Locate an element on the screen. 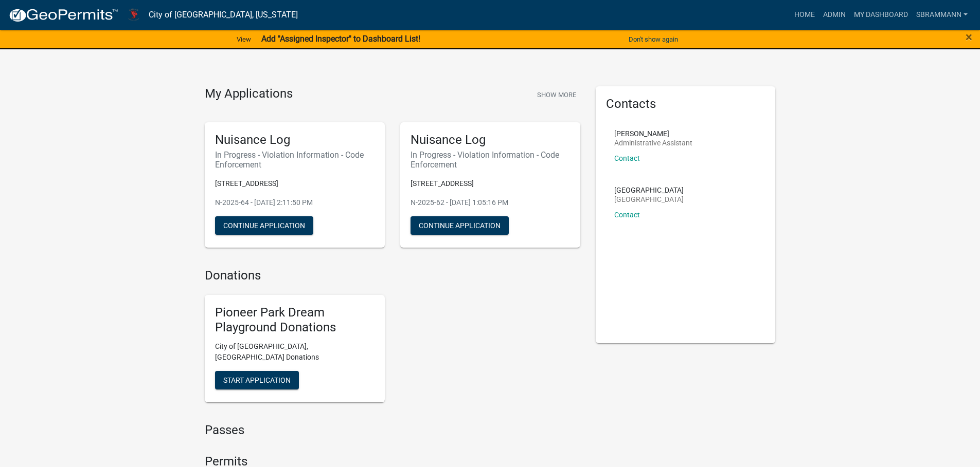 Image resolution: width=980 pixels, height=467 pixels. strong: Add "Assigned Inspector" to Dashboard List! is located at coordinates (340, 39).